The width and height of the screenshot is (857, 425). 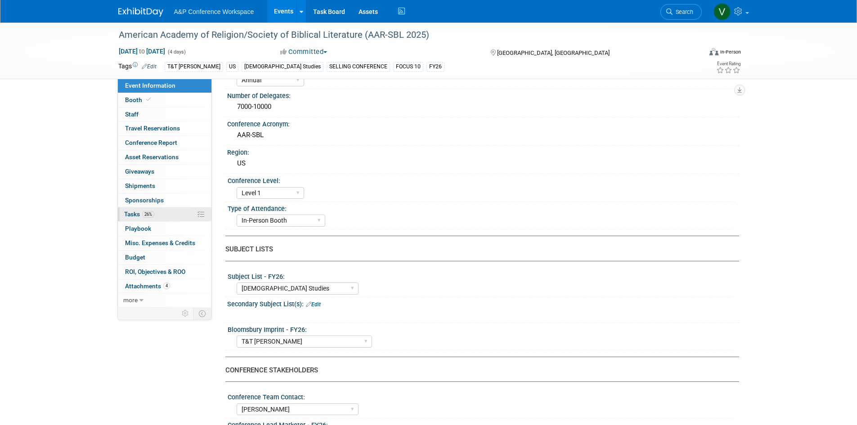 I want to click on span: Sponsorships, so click(x=144, y=200).